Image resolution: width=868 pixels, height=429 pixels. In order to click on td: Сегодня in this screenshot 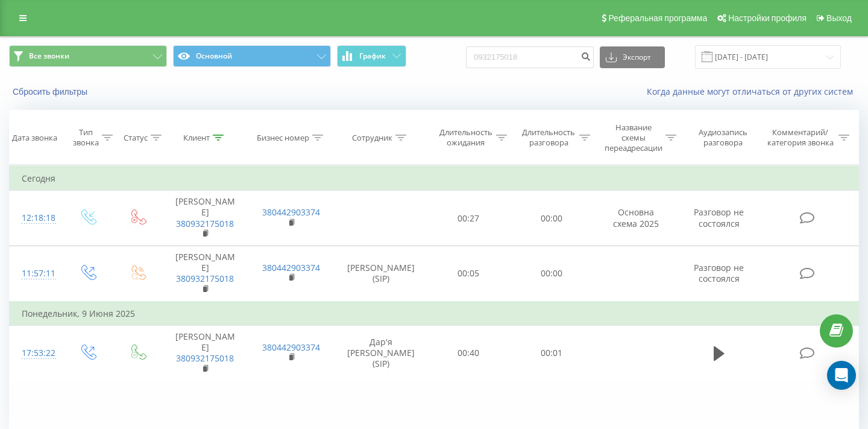, I will do `click(434, 179)`.